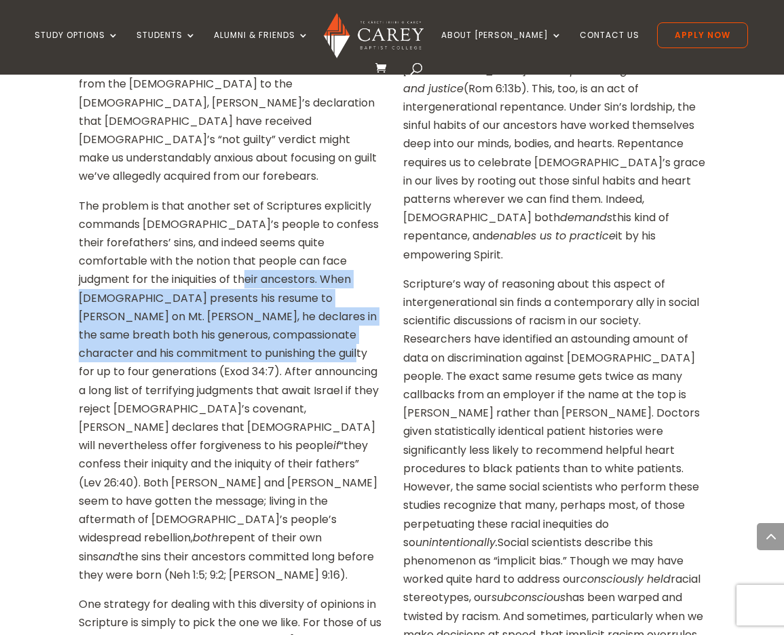 The image size is (784, 635). Describe the element at coordinates (702, 35) in the screenshot. I see `a: Apply Now` at that location.